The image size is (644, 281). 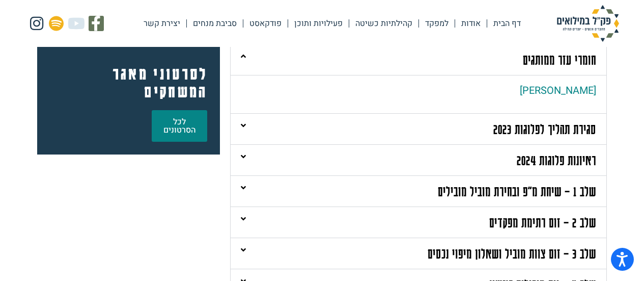 I want to click on a: לכל הסרטונים, so click(x=180, y=126).